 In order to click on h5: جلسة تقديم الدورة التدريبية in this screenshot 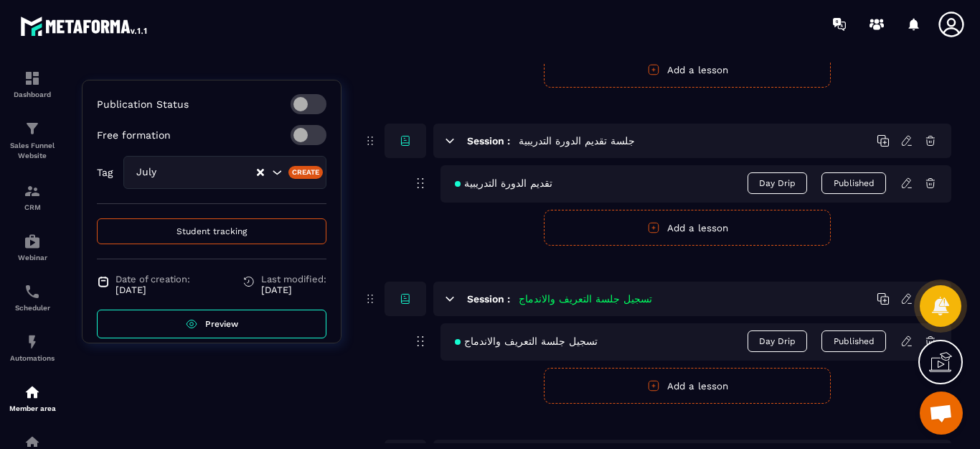, I will do `click(577, 141)`.